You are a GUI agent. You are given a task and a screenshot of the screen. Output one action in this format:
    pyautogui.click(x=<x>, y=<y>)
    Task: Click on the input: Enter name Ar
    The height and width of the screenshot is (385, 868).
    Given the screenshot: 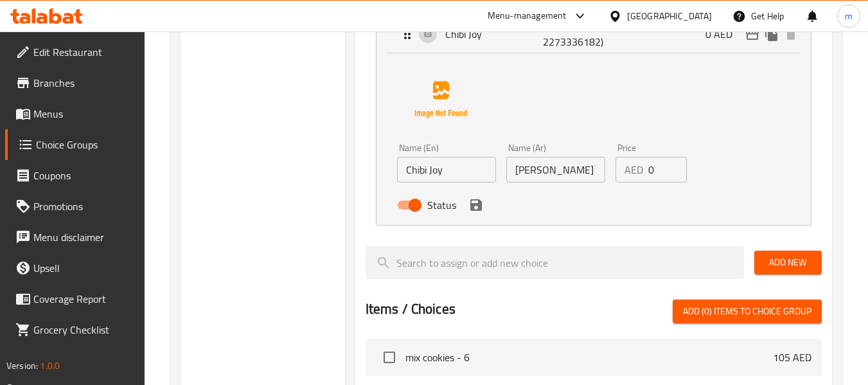 What is the action you would take?
    pyautogui.click(x=556, y=170)
    